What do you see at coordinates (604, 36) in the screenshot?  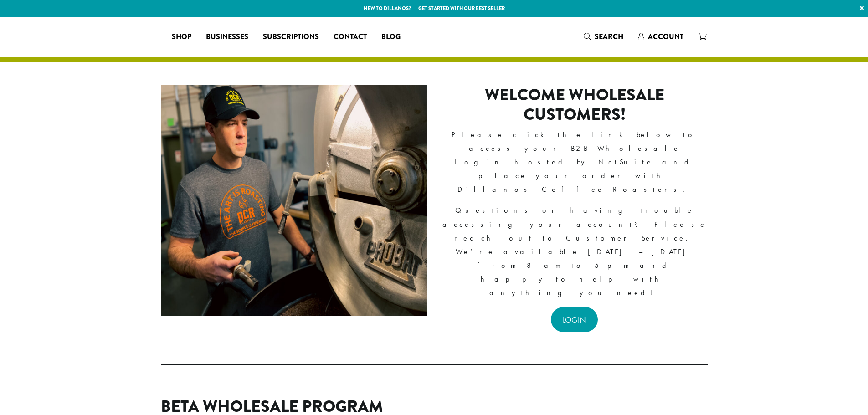 I see `a: Search` at bounding box center [604, 36].